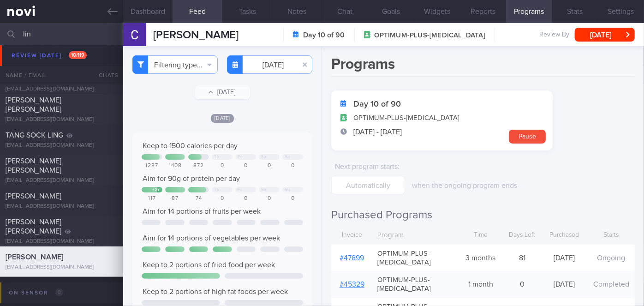  I want to click on div: 872, so click(198, 165).